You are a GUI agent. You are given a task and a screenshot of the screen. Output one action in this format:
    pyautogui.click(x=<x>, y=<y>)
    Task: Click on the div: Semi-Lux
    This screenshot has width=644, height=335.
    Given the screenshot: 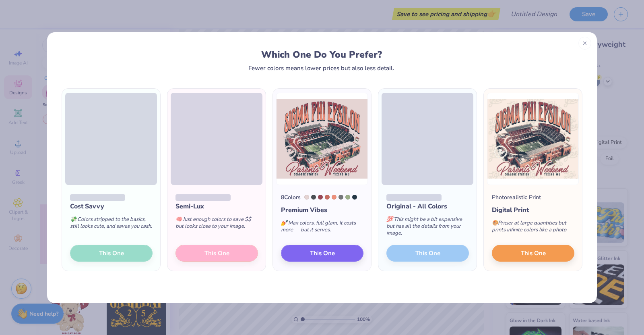 What is the action you would take?
    pyautogui.click(x=217, y=206)
    